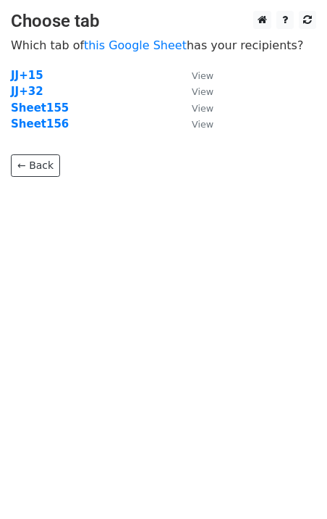 This screenshot has width=327, height=519. Describe the element at coordinates (27, 91) in the screenshot. I see `strong: JJ+32` at that location.